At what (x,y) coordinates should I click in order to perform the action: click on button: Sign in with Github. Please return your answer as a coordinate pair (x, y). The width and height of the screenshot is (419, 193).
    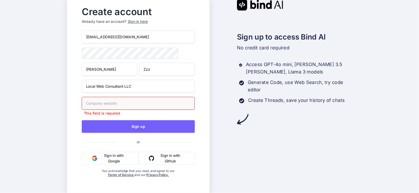
    Looking at the image, I should click on (166, 158).